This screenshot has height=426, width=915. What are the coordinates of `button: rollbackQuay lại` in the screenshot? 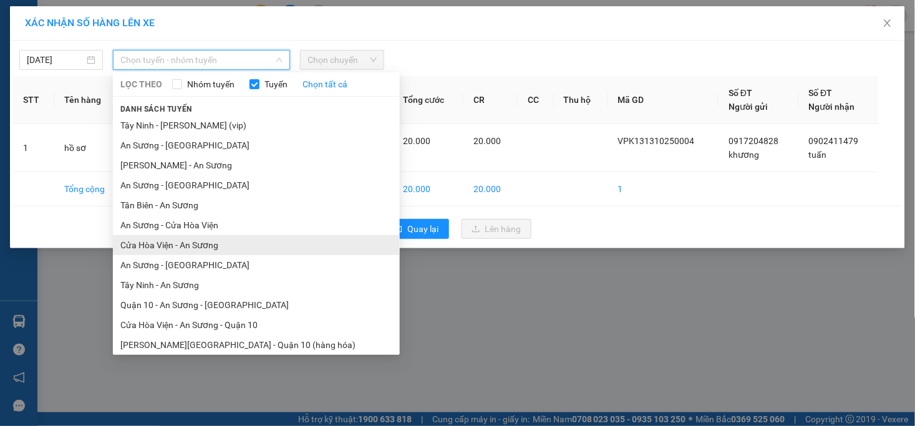 It's located at (416, 229).